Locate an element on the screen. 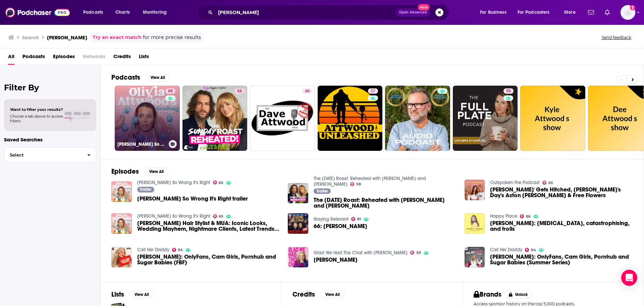 The width and height of the screenshot is (644, 306). a: Call Her Daddy is located at coordinates (153, 250).